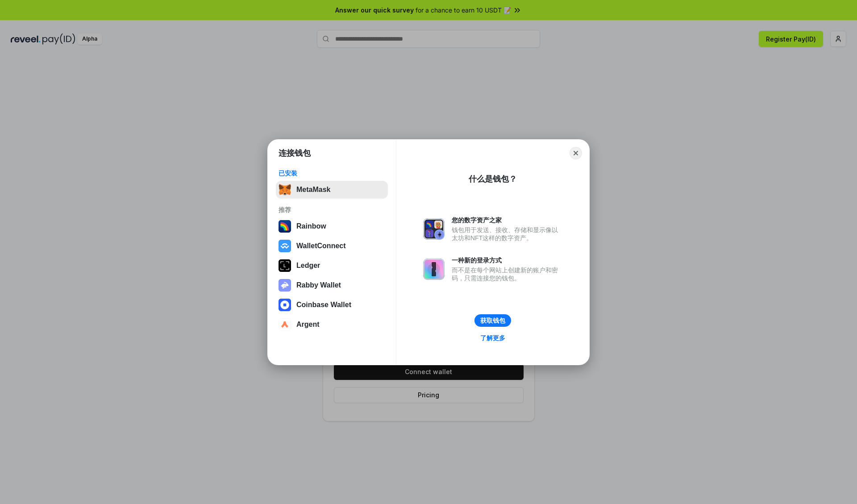 The width and height of the screenshot is (857, 504). I want to click on div: Rabby Wallet, so click(319, 285).